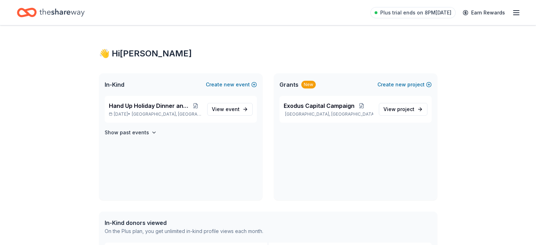  I want to click on a: View event, so click(230, 109).